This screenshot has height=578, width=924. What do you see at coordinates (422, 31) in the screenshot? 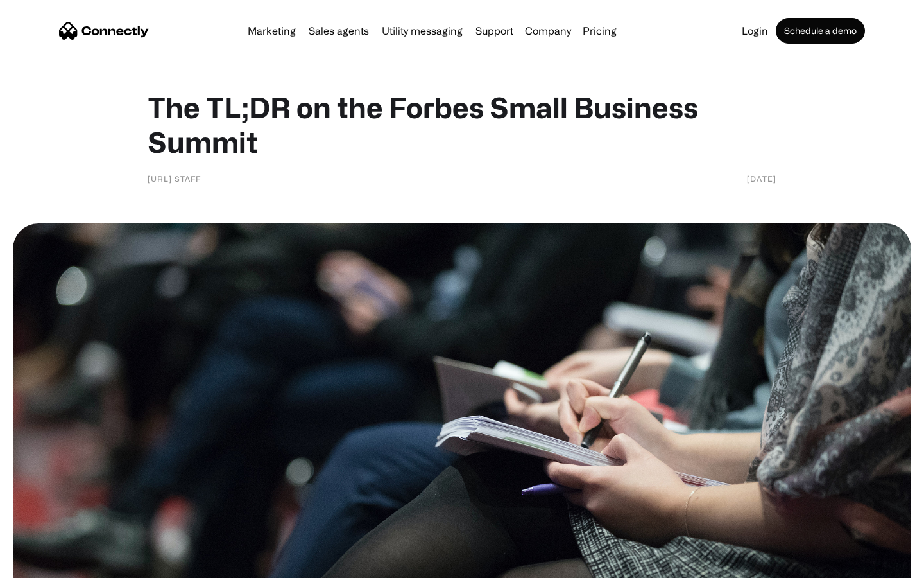
I see `a: Utility messaging` at bounding box center [422, 31].